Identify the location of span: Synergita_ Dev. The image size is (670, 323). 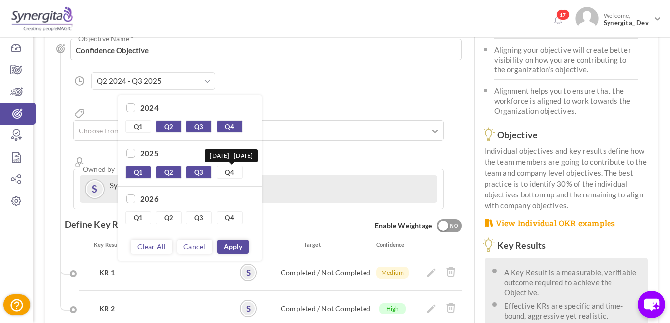
(627, 23).